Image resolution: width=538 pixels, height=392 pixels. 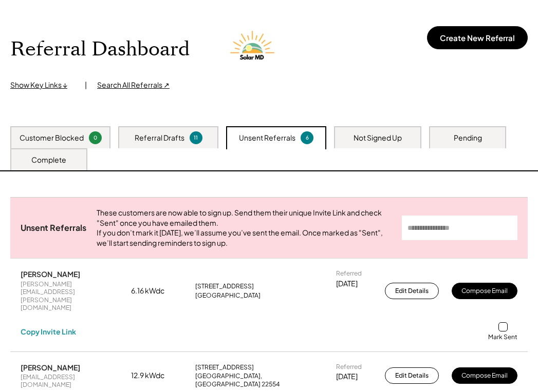 What do you see at coordinates (133, 85) in the screenshot?
I see `div: Search All Referrals ↗` at bounding box center [133, 85].